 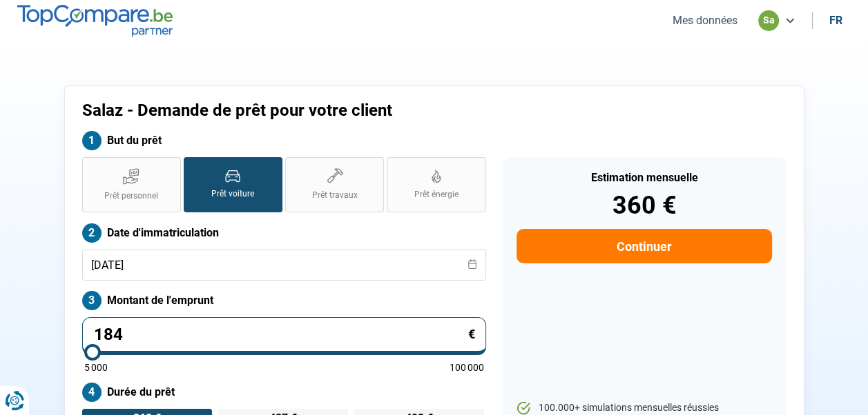 I want to click on div: sa, so click(x=768, y=21).